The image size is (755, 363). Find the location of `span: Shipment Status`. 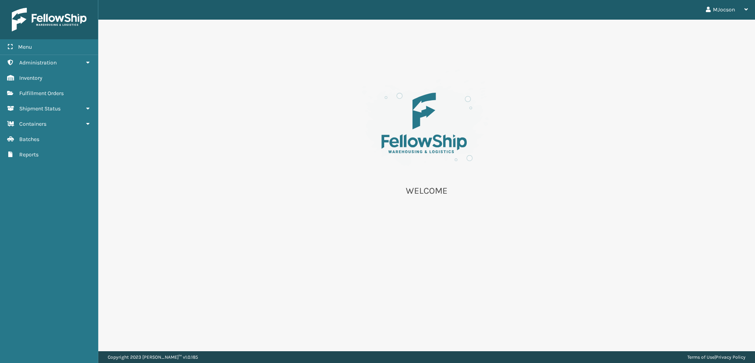

span: Shipment Status is located at coordinates (40, 109).